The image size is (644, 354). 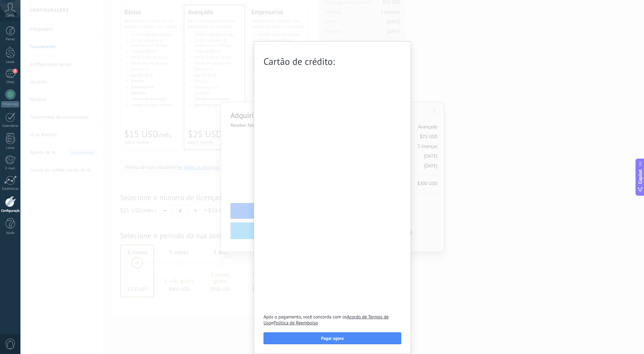 What do you see at coordinates (10, 16) in the screenshot?
I see `span: Conta` at bounding box center [10, 16].